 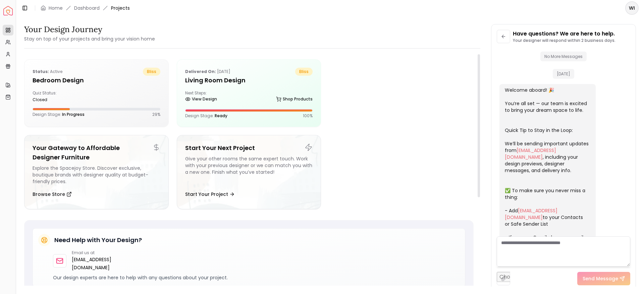 What do you see at coordinates (89, 39) in the screenshot?
I see `small: Stay on top of your projects and bring your vision home` at bounding box center [89, 39].